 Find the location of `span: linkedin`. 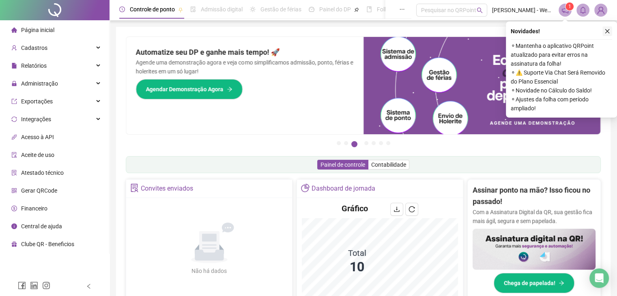

span: linkedin is located at coordinates (34, 286).